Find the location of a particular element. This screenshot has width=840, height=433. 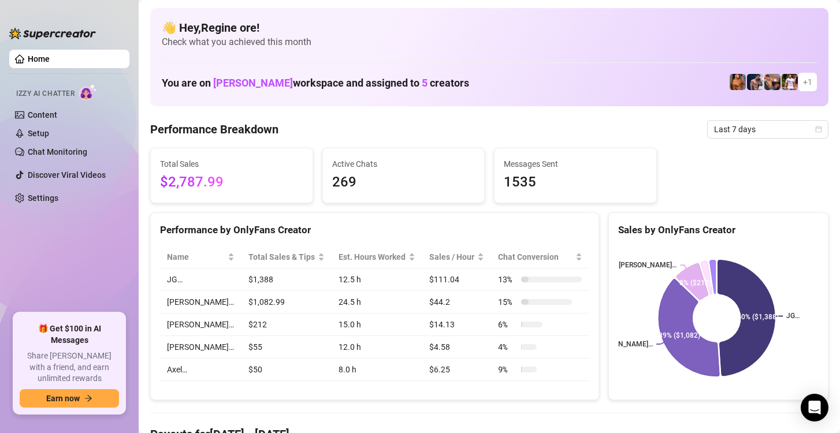

div: Open Intercom Messenger is located at coordinates (815, 408).